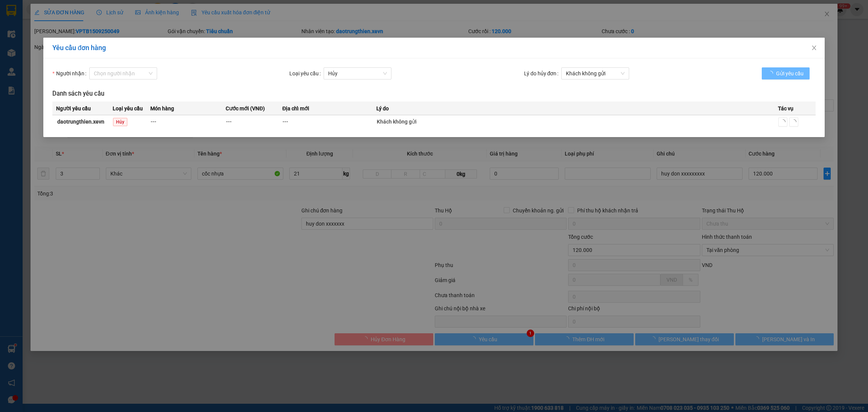 The image size is (868, 412). Describe the element at coordinates (434, 47) in the screenshot. I see `div: Yêu cầu đơn hàng` at that location.